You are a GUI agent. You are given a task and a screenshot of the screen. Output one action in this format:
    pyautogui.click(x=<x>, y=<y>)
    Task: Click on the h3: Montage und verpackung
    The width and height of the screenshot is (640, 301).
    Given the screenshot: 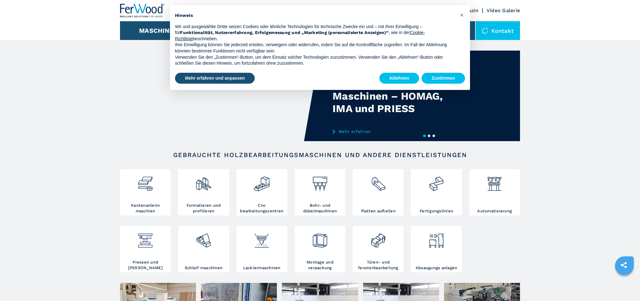 What is the action you would take?
    pyautogui.click(x=320, y=265)
    